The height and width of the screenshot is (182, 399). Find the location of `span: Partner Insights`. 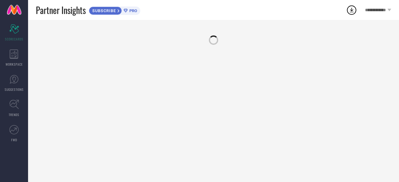

span: Partner Insights is located at coordinates (61, 10).